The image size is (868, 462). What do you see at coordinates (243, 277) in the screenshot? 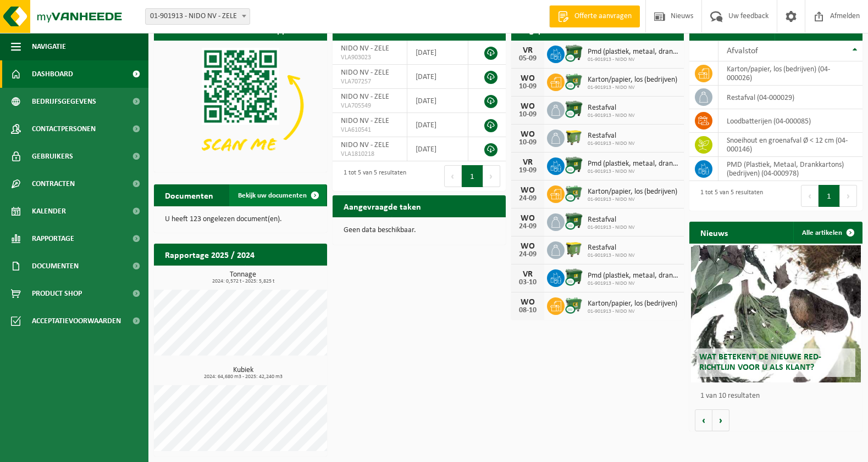
I see `h3: Tonnage` at bounding box center [243, 277].